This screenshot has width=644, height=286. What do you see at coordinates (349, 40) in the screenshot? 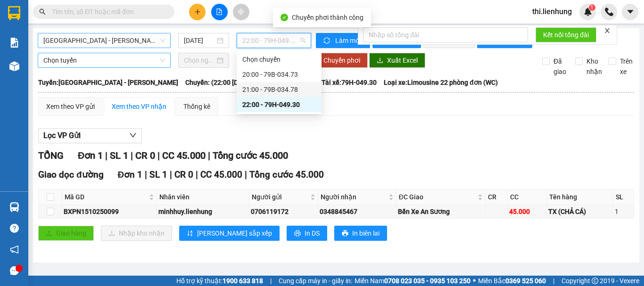
I see `span: Làm mới` at bounding box center [349, 40].